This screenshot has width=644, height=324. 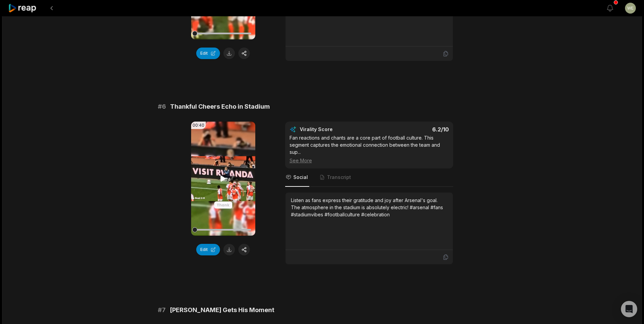 What do you see at coordinates (369, 178) in the screenshot?
I see `nav: Tabs` at bounding box center [369, 178].